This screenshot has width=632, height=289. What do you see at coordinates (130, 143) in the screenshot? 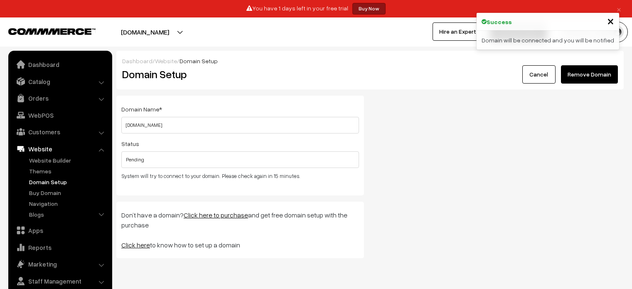
I see `label: Status` at bounding box center [130, 143].